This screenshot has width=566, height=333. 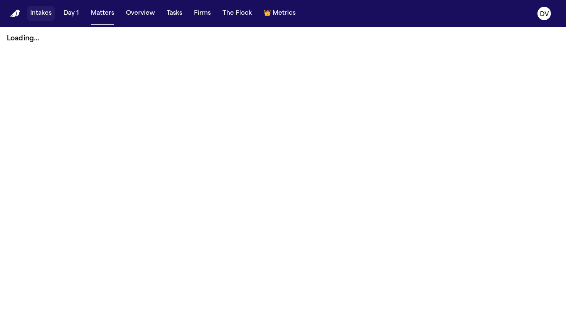 I want to click on a: Tasks, so click(x=174, y=13).